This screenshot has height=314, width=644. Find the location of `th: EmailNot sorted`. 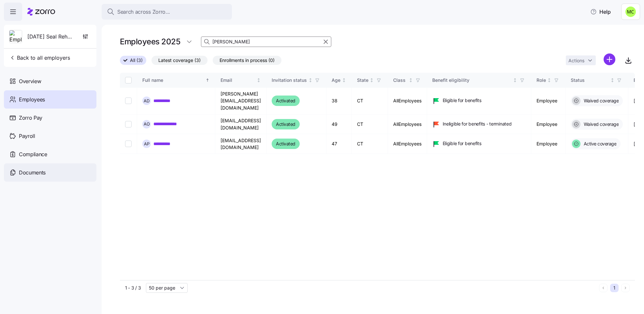

th: EmailNot sorted is located at coordinates (241, 80).